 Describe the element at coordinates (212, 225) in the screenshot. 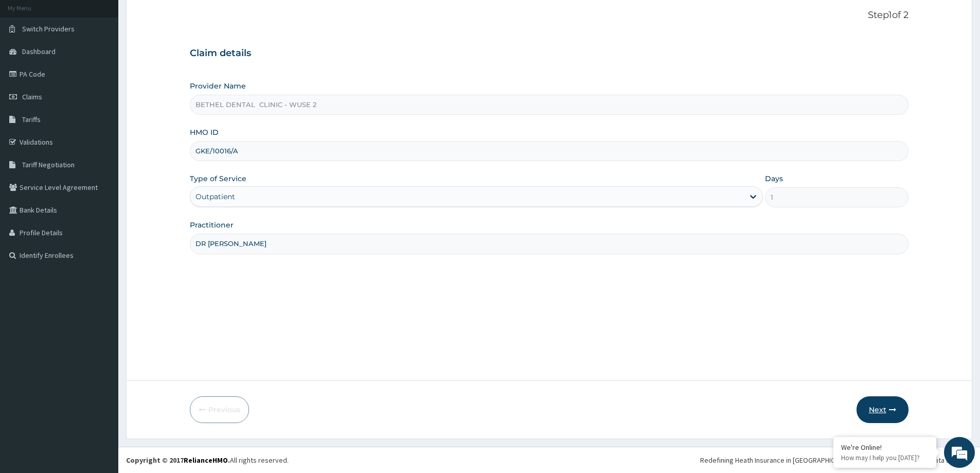

I see `label: Practitioner` at that location.